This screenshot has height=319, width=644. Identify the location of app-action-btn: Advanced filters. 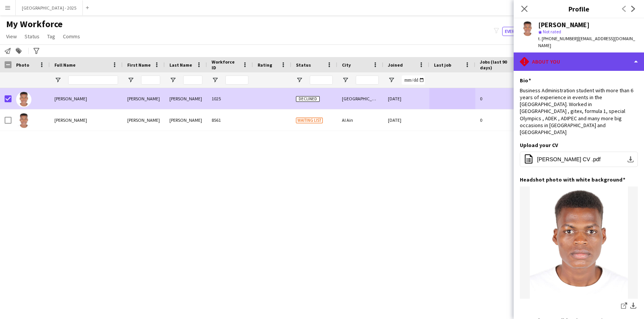
(36, 51).